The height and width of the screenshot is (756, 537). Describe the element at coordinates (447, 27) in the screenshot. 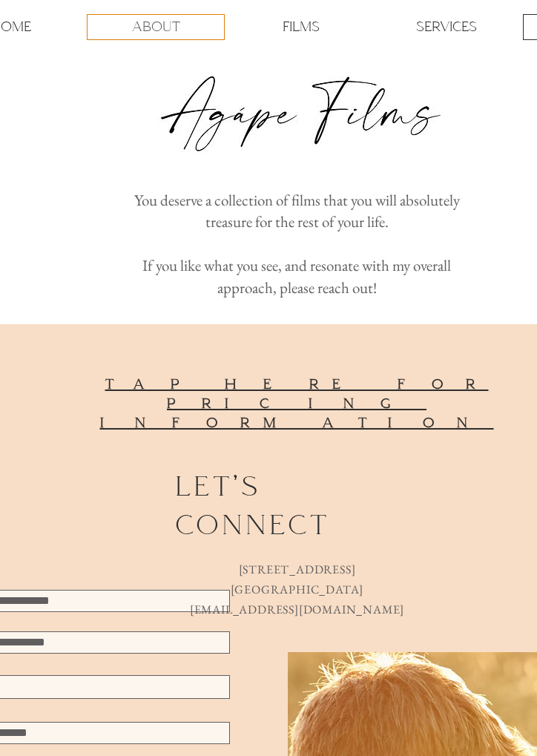

I see `a: SERVICES` at that location.